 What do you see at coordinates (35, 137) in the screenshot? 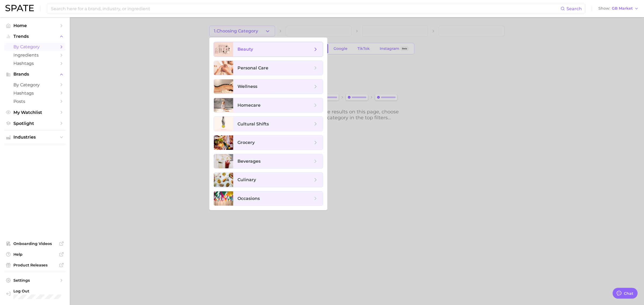
I see `span: Industries` at bounding box center [35, 137].